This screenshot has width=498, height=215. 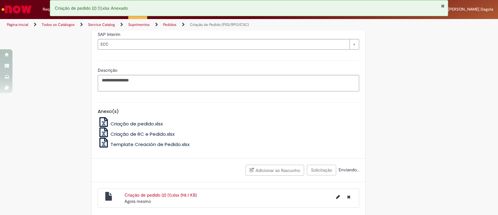 I want to click on ul: Trilhas de página, so click(x=166, y=25).